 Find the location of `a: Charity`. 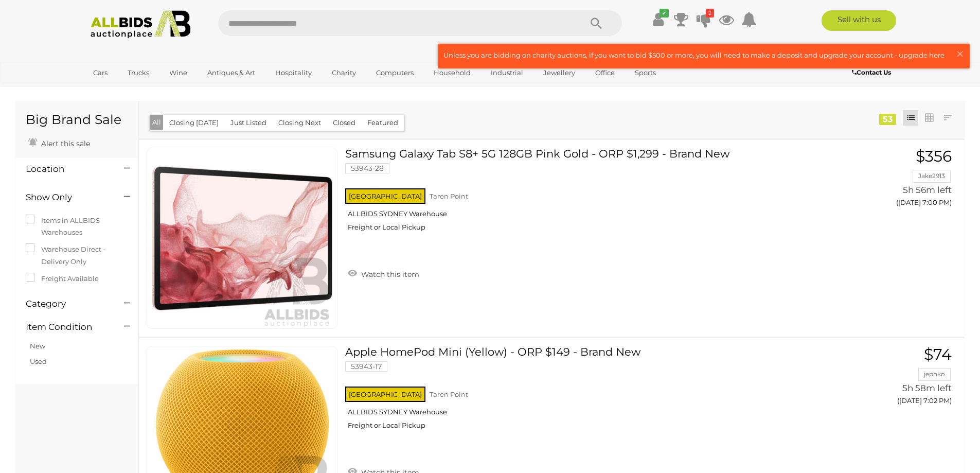

a: Charity is located at coordinates (343, 73).